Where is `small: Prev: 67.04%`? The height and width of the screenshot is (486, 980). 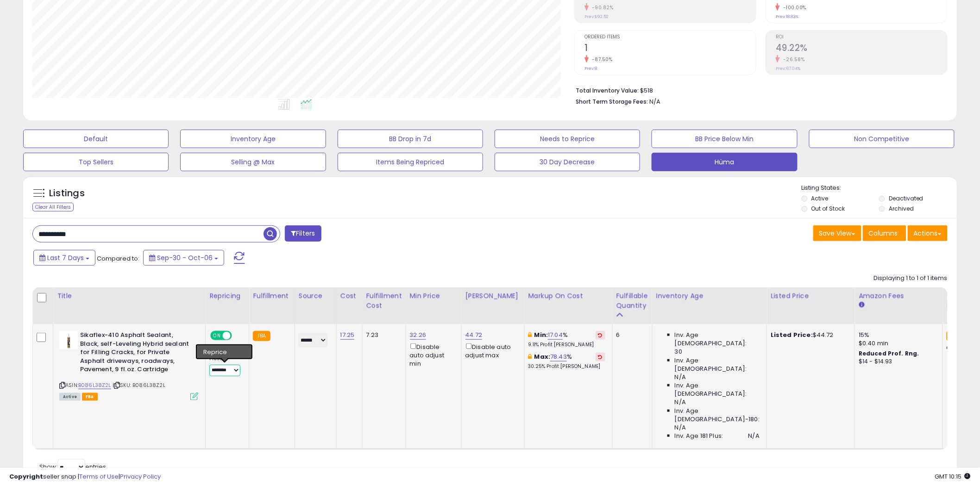 small: Prev: 67.04% is located at coordinates (788, 69).